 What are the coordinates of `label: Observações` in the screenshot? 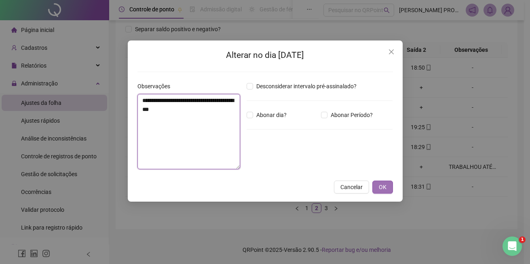 It's located at (157, 86).